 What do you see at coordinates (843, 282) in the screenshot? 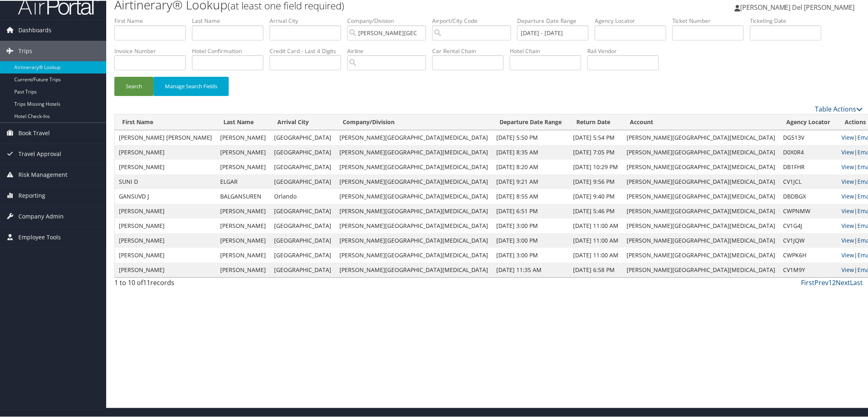
I see `a: Next` at bounding box center [843, 282].